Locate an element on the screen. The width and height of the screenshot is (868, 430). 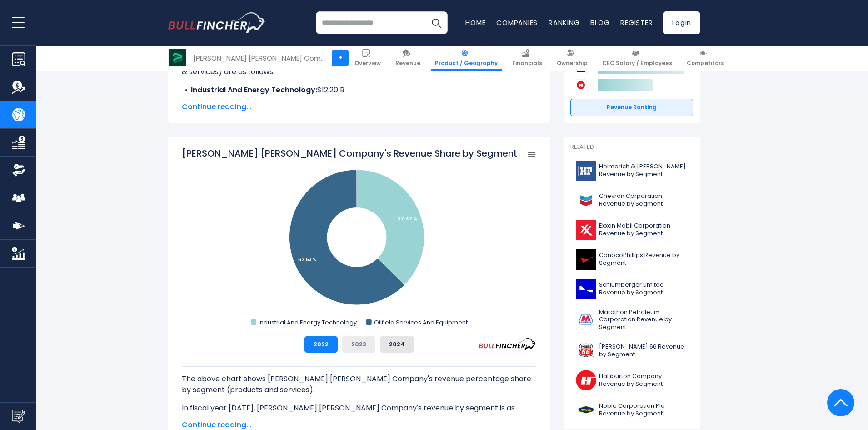
img: Ownership is located at coordinates (19, 170).